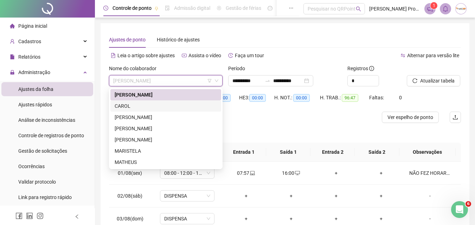 The width and height of the screenshot is (475, 225). What do you see at coordinates (113, 56) in the screenshot?
I see `span: file-text` at bounding box center [113, 56].